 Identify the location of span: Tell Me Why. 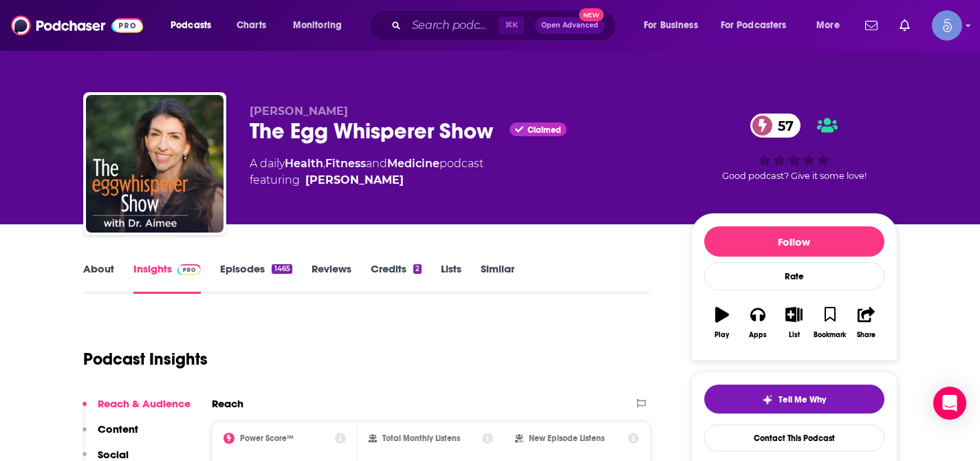
(802, 400).